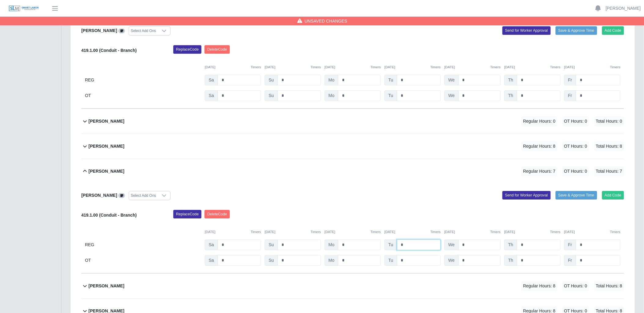 This screenshot has width=644, height=313. Describe the element at coordinates (326, 21) in the screenshot. I see `span: Unsaved Changes` at that location.